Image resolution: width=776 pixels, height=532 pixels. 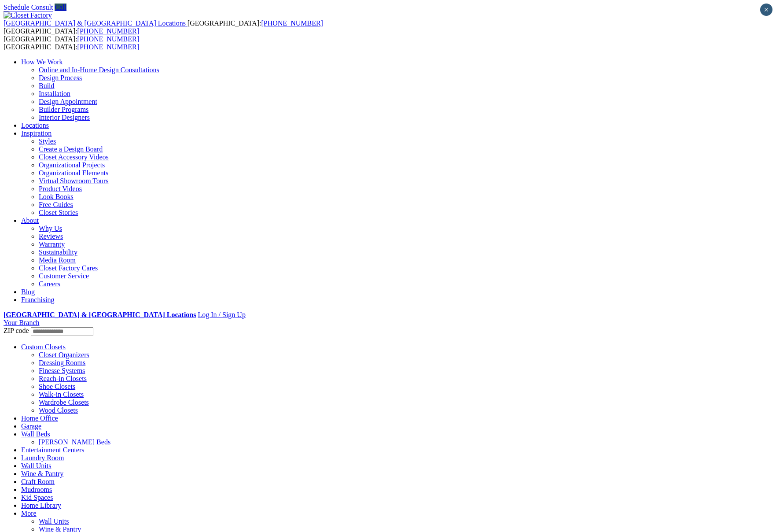 What do you see at coordinates (56, 196) in the screenshot?
I see `a: Look Books` at bounding box center [56, 196].